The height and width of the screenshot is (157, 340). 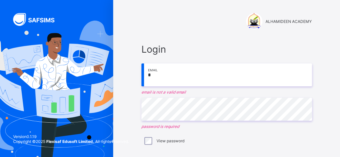 I want to click on span: ALHAMIDEEN ACADEMY, so click(x=289, y=21).